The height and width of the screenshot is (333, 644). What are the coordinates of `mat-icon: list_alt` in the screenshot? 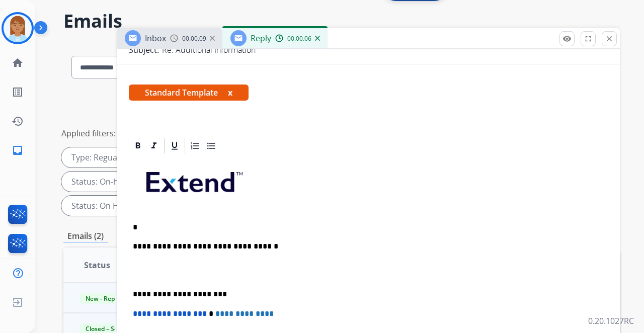 It's located at (18, 92).